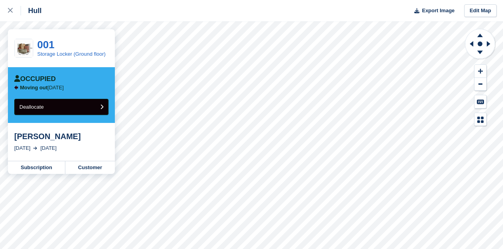 The width and height of the screenshot is (503, 249). I want to click on a: Subscription, so click(36, 168).